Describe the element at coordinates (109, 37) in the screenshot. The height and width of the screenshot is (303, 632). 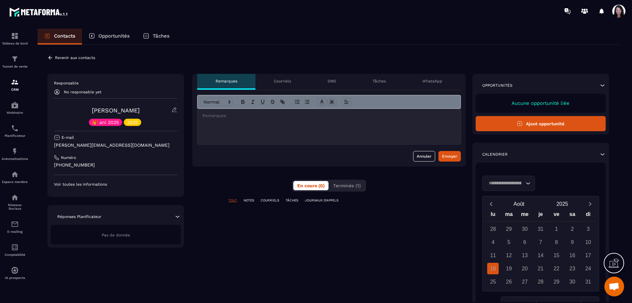
I see `a: Opportunités` at that location.